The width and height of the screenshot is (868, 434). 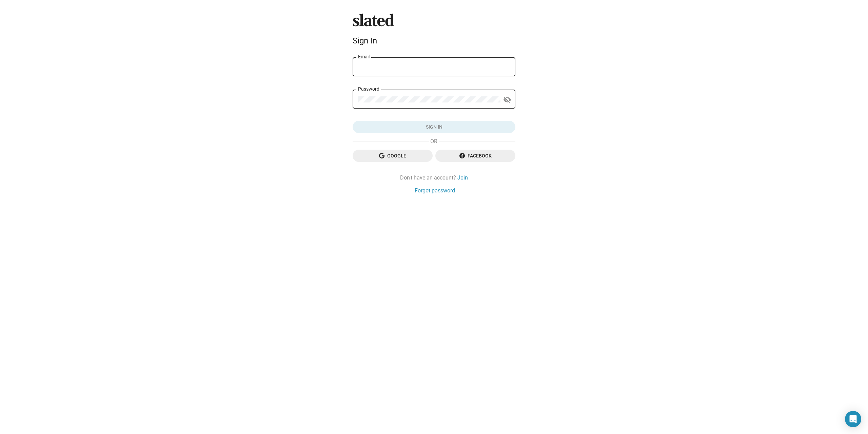 I want to click on span: Google, so click(x=393, y=156).